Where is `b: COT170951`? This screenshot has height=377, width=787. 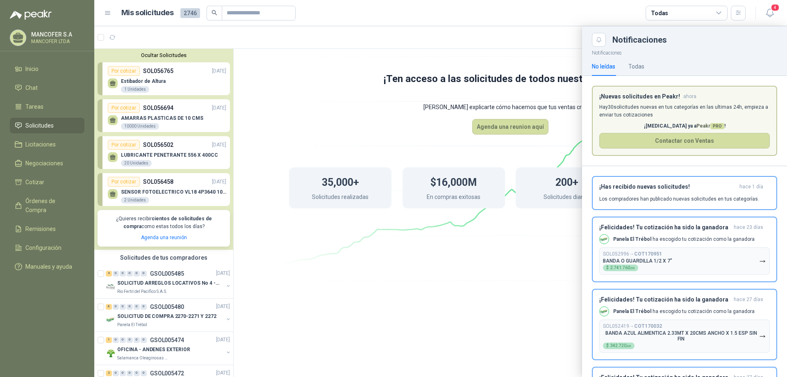
b: COT170951 is located at coordinates (648, 254).